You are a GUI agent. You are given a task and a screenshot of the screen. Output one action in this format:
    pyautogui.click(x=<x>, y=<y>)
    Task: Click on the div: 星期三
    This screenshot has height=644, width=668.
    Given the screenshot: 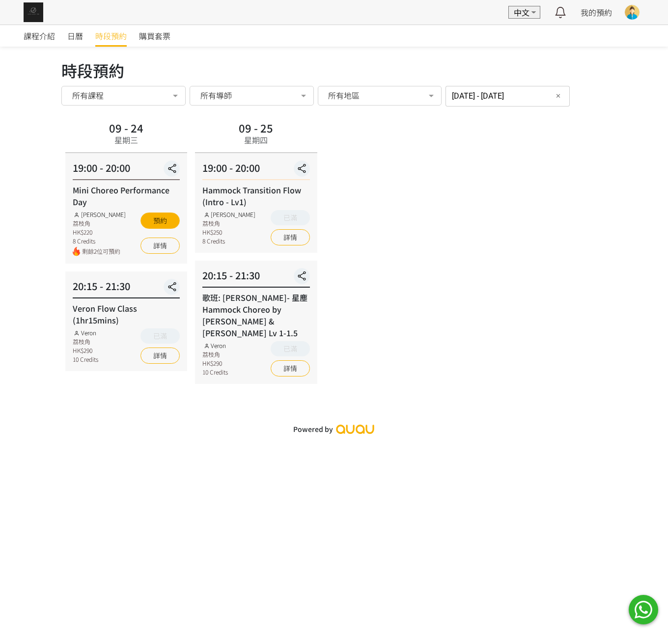 What is the action you would take?
    pyautogui.click(x=126, y=140)
    